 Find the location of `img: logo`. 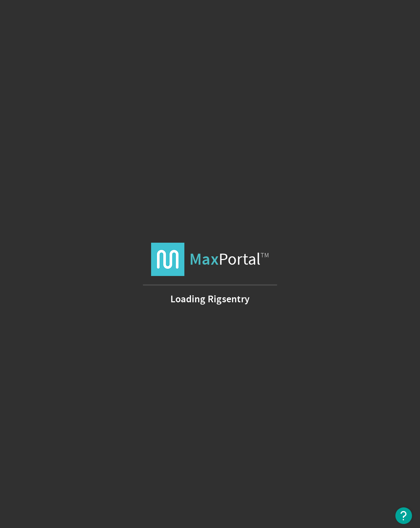

img: logo is located at coordinates (168, 260).